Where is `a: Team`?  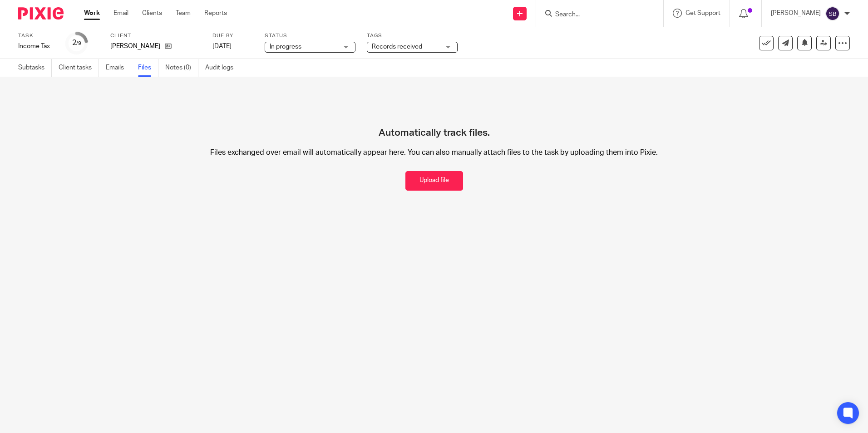 a: Team is located at coordinates (183, 13).